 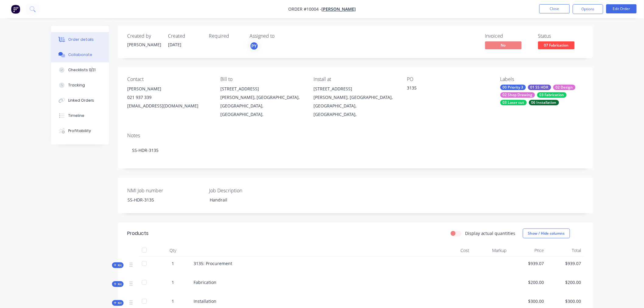 What do you see at coordinates (205, 301) in the screenshot?
I see `span: Installation` at bounding box center [205, 301].